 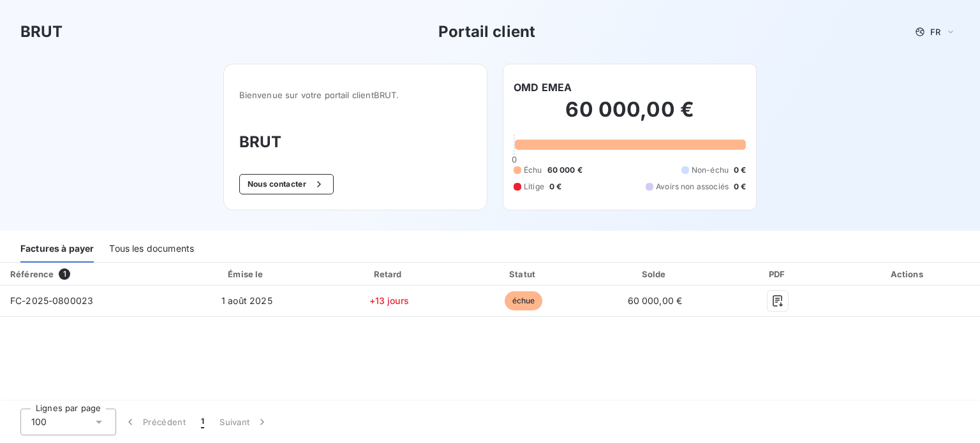 I want to click on span: 60 000 €, so click(x=565, y=170).